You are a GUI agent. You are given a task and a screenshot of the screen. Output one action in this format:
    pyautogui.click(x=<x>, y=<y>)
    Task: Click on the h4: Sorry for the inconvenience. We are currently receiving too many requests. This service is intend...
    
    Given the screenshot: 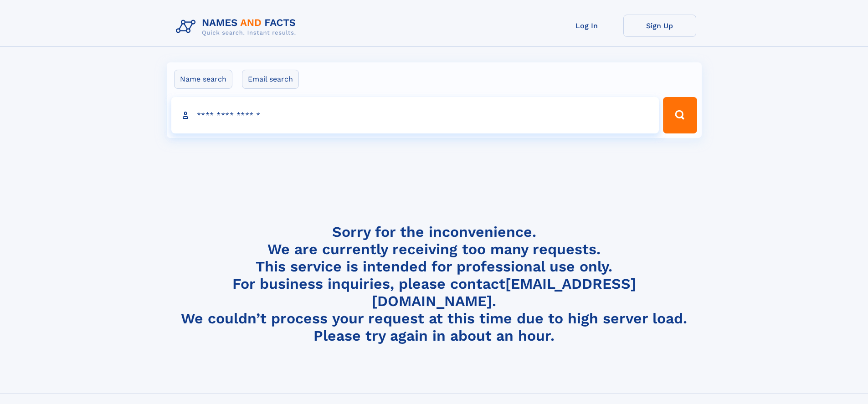 What is the action you would take?
    pyautogui.click(x=434, y=284)
    